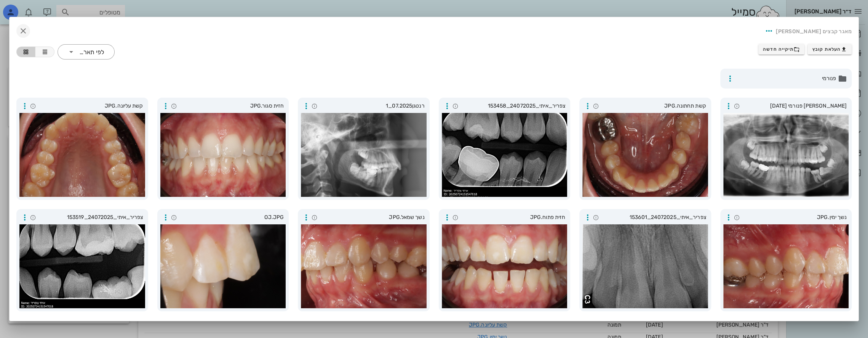  Describe the element at coordinates (91, 106) in the screenshot. I see `span: קשת עליונה.JPG` at that location.